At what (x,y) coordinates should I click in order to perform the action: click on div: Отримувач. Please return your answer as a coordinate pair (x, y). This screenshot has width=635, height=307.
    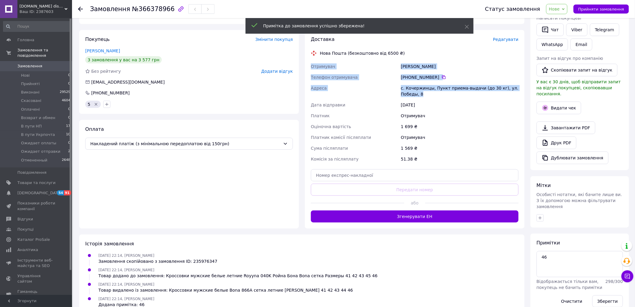
    Looking at the image, I should click on (460, 116).